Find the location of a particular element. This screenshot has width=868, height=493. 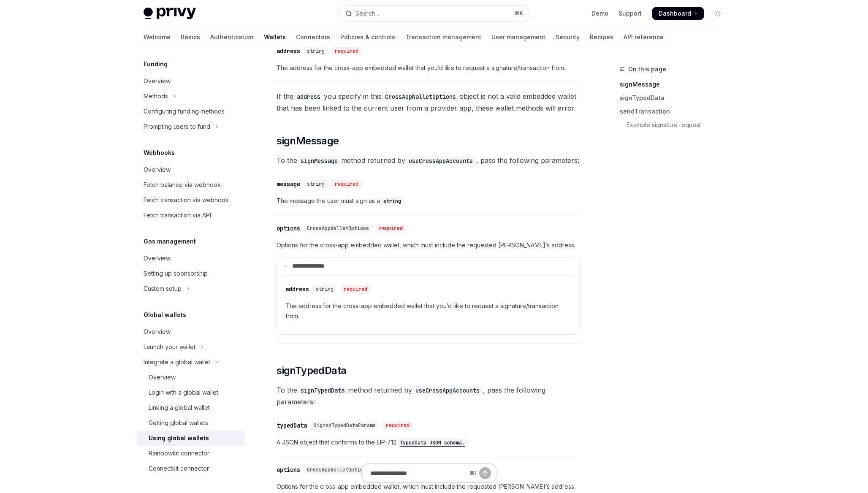

div: Prompting users to fund is located at coordinates (177, 127).